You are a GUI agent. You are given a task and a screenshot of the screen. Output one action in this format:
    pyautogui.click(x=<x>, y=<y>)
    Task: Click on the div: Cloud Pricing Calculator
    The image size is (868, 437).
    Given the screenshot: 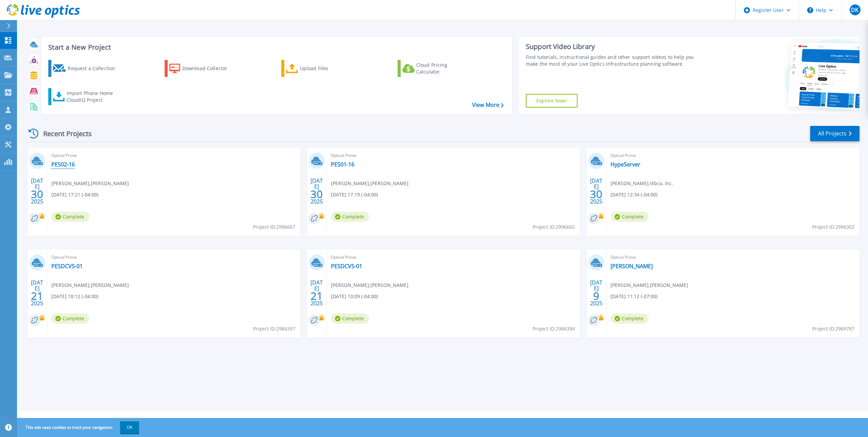 What is the action you would take?
    pyautogui.click(x=443, y=69)
    